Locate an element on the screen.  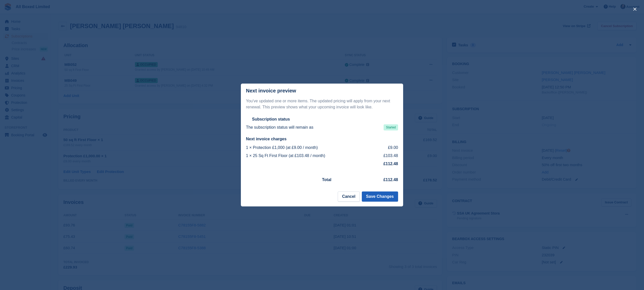
p: You've updated one or more items. The updated pricing will apply from your next renewal. This pre... is located at coordinates (322, 104).